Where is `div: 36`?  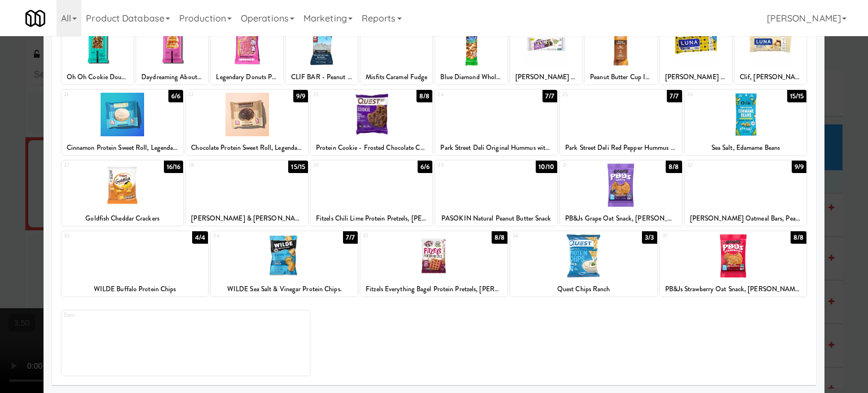
div: 36 is located at coordinates (548, 236).